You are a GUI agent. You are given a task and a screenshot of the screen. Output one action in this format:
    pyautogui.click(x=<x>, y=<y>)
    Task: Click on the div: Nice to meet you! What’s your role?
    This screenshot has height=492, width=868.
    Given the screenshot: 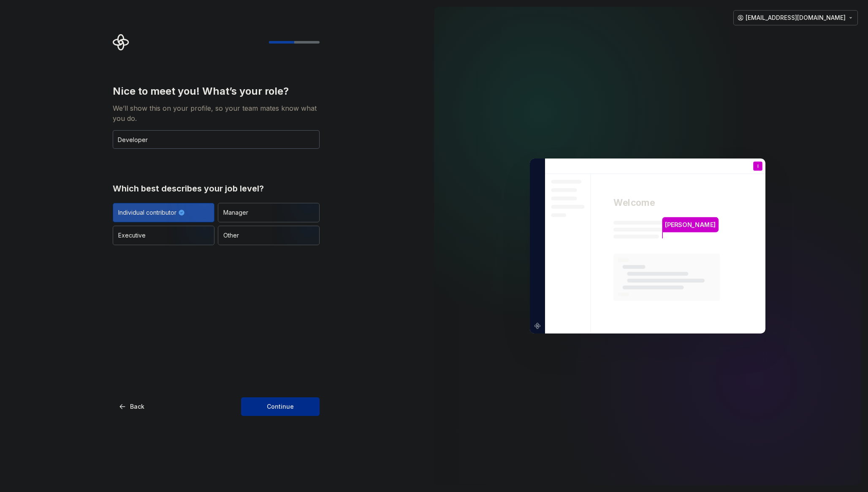 What is the action you would take?
    pyautogui.click(x=216, y=91)
    